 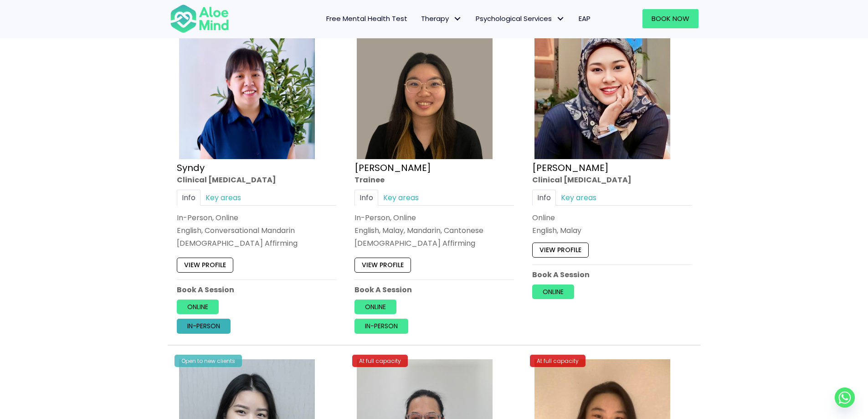 I want to click on img: Syndy, so click(x=247, y=91).